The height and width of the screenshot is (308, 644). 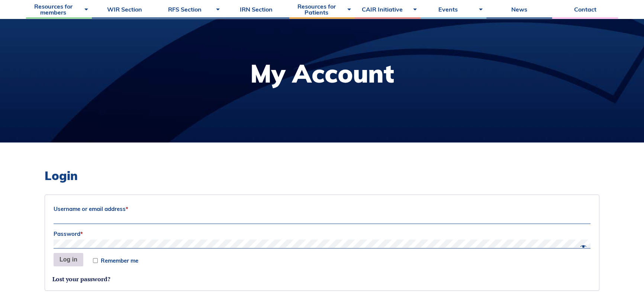 What do you see at coordinates (119, 261) in the screenshot?
I see `span: Remember me` at bounding box center [119, 261].